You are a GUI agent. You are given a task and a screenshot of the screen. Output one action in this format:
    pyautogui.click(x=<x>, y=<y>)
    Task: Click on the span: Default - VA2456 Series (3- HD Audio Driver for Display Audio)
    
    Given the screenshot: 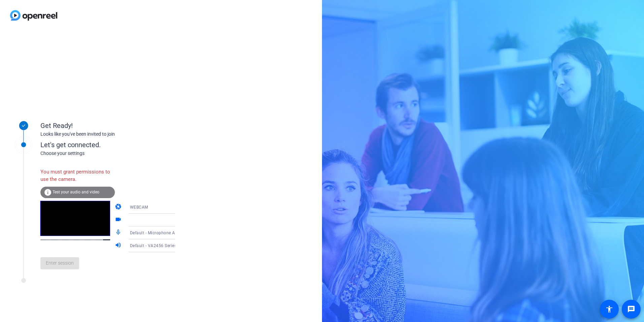 What is the action you would take?
    pyautogui.click(x=191, y=245)
    